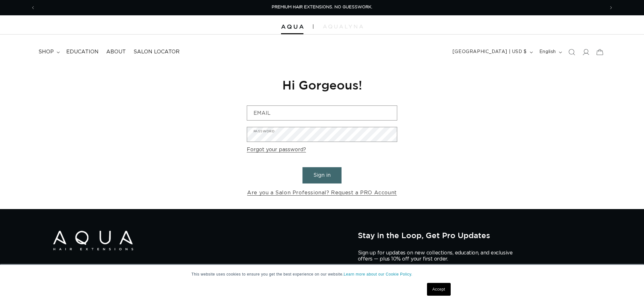 The width and height of the screenshot is (644, 304). I want to click on a: Are you a Salon Professional? Request a PRO Account, so click(322, 193).